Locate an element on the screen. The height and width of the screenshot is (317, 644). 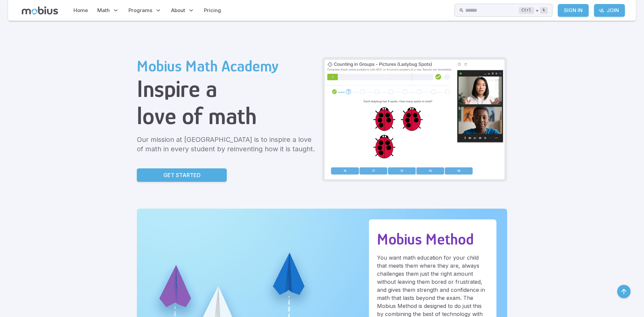
a: Get Started is located at coordinates (182, 175).